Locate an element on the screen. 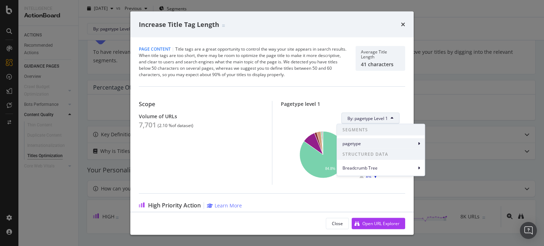 The width and height of the screenshot is (544, 246). button: By: pagetype Level 1 is located at coordinates (371, 118).